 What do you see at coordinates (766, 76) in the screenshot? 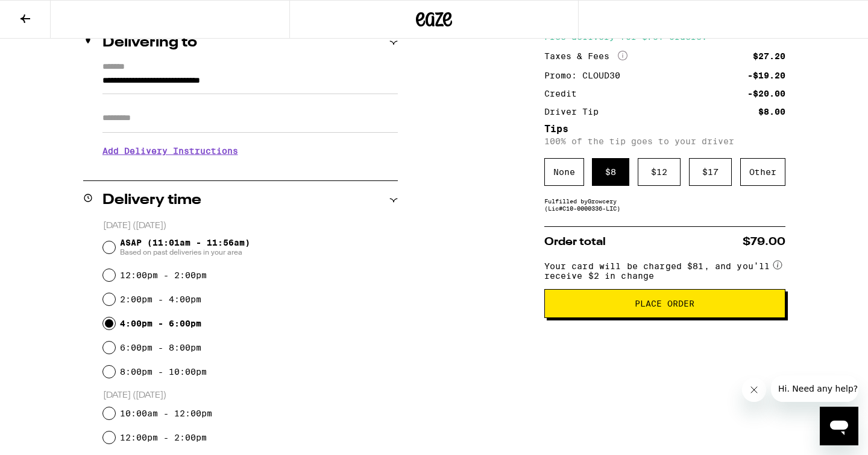
I see `div: -$19.20` at bounding box center [766, 76].